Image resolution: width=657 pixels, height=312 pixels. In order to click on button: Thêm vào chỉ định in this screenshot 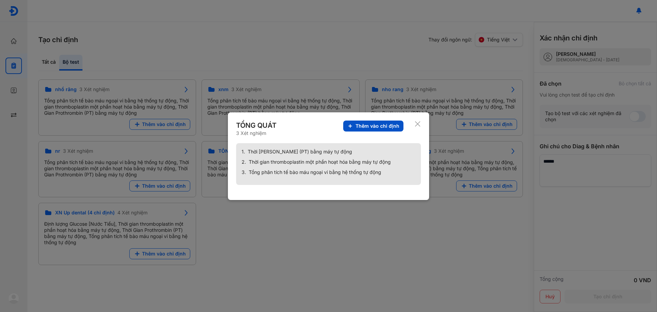, I will do `click(373, 126)`.